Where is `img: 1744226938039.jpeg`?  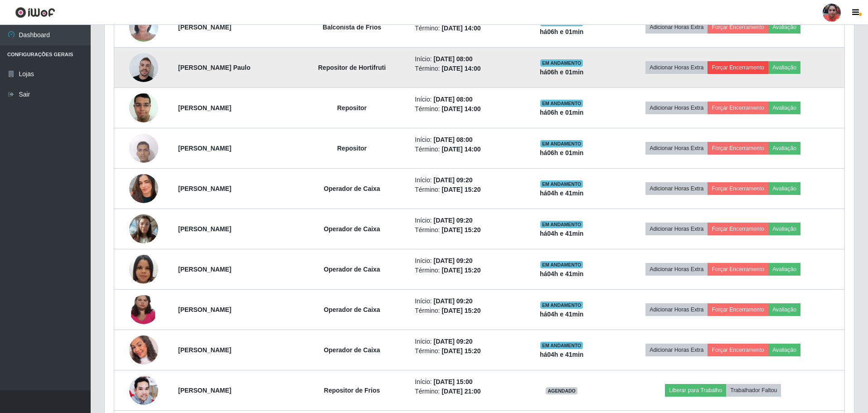
img: 1744226938039.jpeg is located at coordinates (144, 67).